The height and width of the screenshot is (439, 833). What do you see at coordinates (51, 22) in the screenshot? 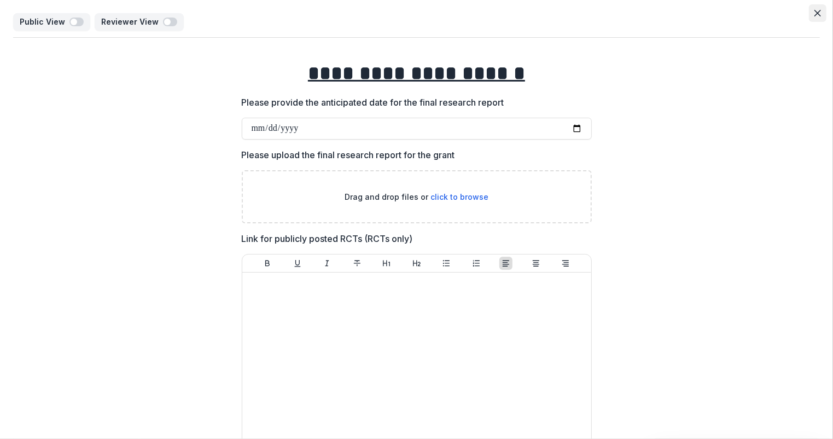
I see `button: Public View` at bounding box center [51, 22].